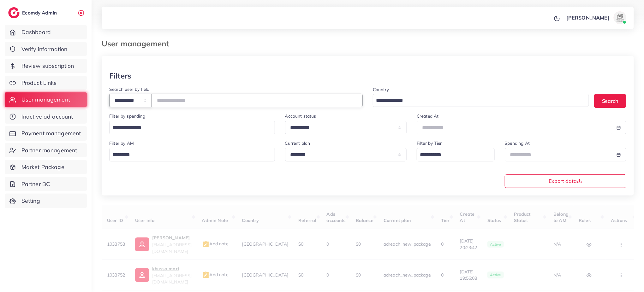 Image resolution: width=644 pixels, height=292 pixels. What do you see at coordinates (39, 83) in the screenshot?
I see `span: Product Links` at bounding box center [39, 83].